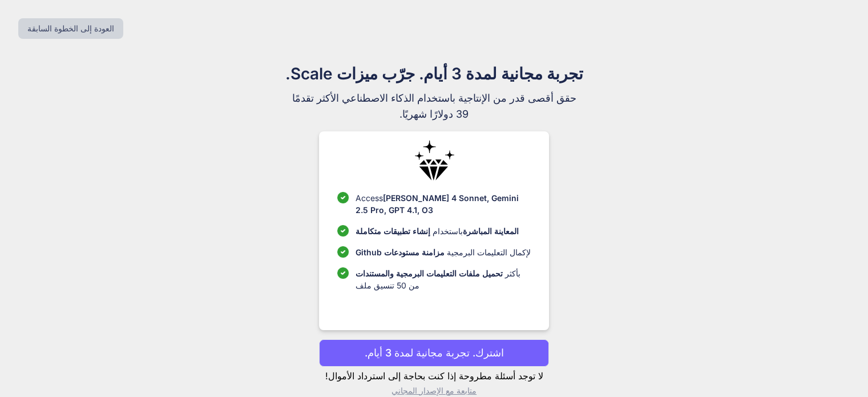 This screenshot has width=868, height=397. I want to click on font: تحميل ملفات التعليمات البرمجية والمستندات, so click(430, 273).